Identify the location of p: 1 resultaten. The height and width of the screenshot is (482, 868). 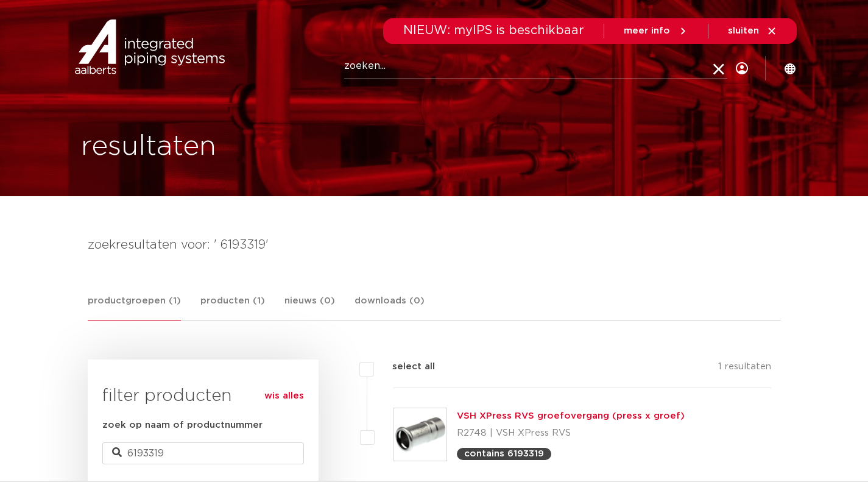
(745, 368).